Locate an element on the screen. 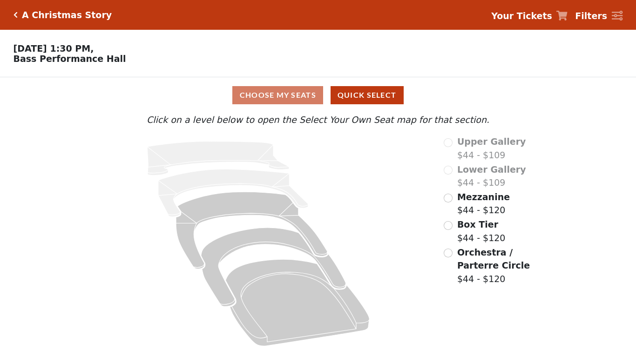  p: Click on a level below to open the Select Your Own Seat map for that section. is located at coordinates (318, 120).